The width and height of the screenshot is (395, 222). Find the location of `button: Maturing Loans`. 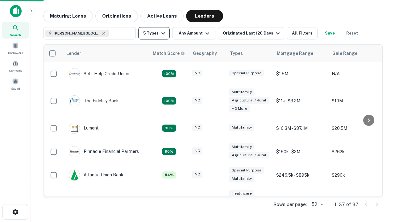

button: Maturing Loans is located at coordinates (68, 16).